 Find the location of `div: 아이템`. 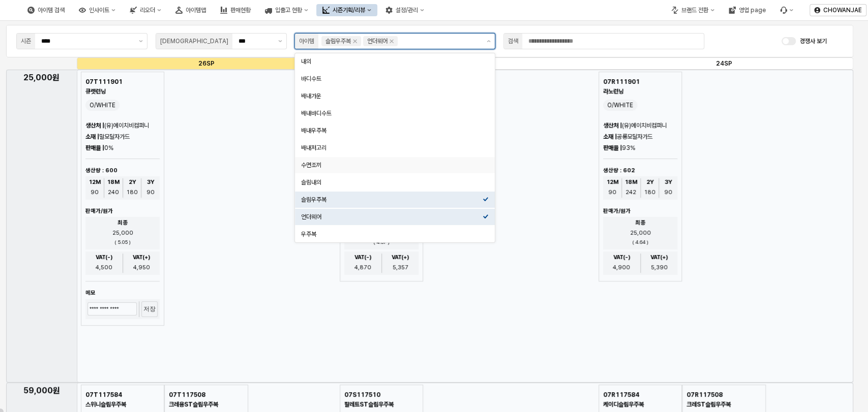

div: 아이템 is located at coordinates (307, 41).